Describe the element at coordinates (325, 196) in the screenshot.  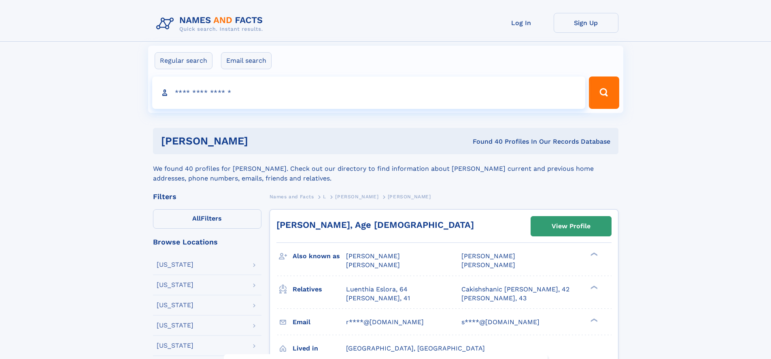
I see `a: L` at that location.